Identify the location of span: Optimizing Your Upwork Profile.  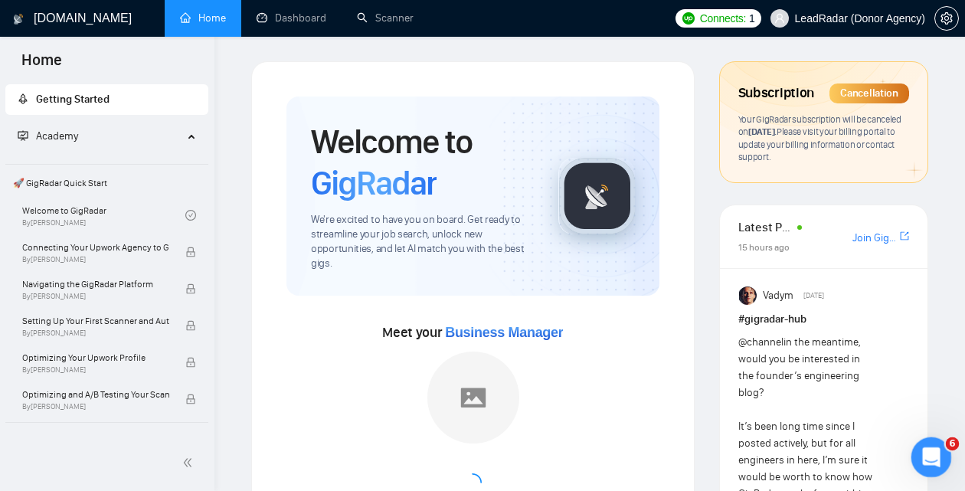
(96, 358).